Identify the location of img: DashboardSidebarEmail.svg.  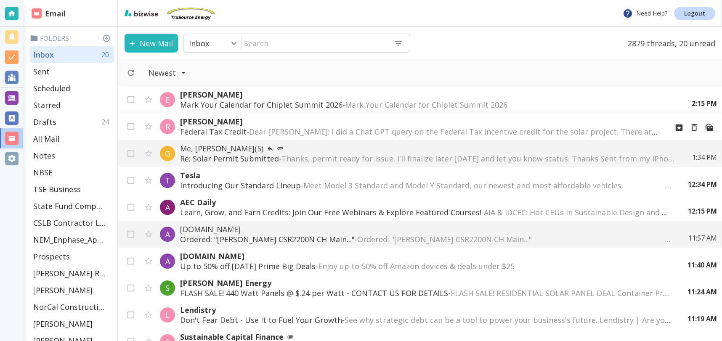
(37, 13).